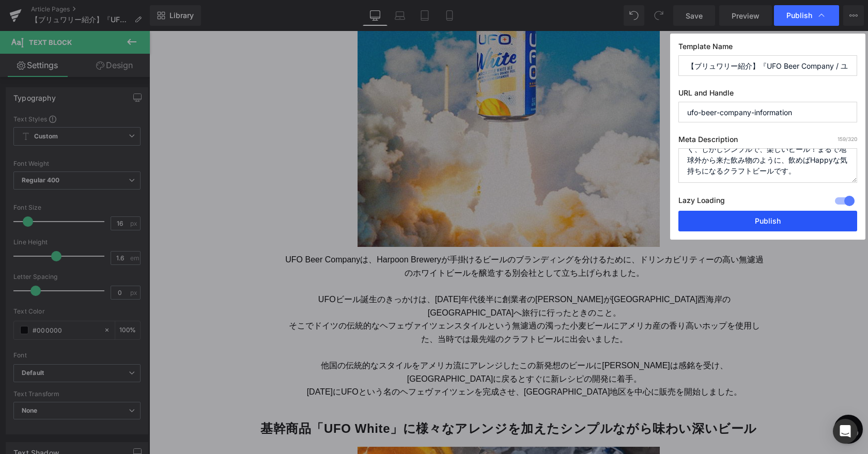 This screenshot has width=868, height=454. What do you see at coordinates (799, 16) in the screenshot?
I see `span: Publish` at bounding box center [799, 16].